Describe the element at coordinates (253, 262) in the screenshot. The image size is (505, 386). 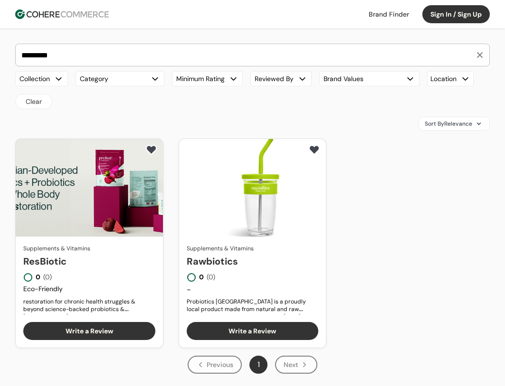
I see `a: Rawbiotics` at that location.